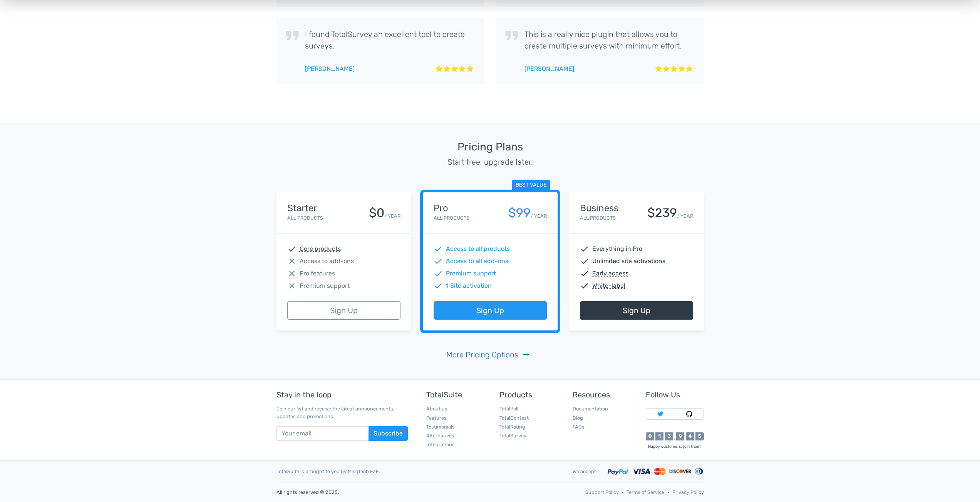  Describe the element at coordinates (525, 355) in the screenshot. I see `span: arrow_right_alt` at that location.